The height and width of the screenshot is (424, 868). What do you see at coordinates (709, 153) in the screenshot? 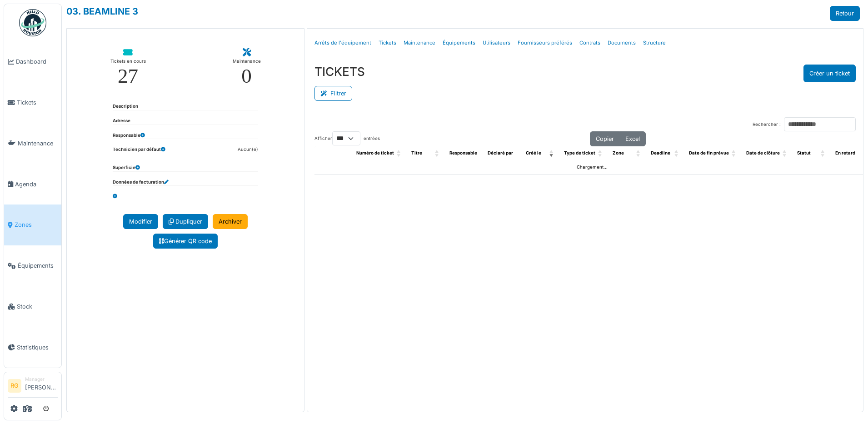
I see `span: Date de fin prévue` at bounding box center [709, 153].